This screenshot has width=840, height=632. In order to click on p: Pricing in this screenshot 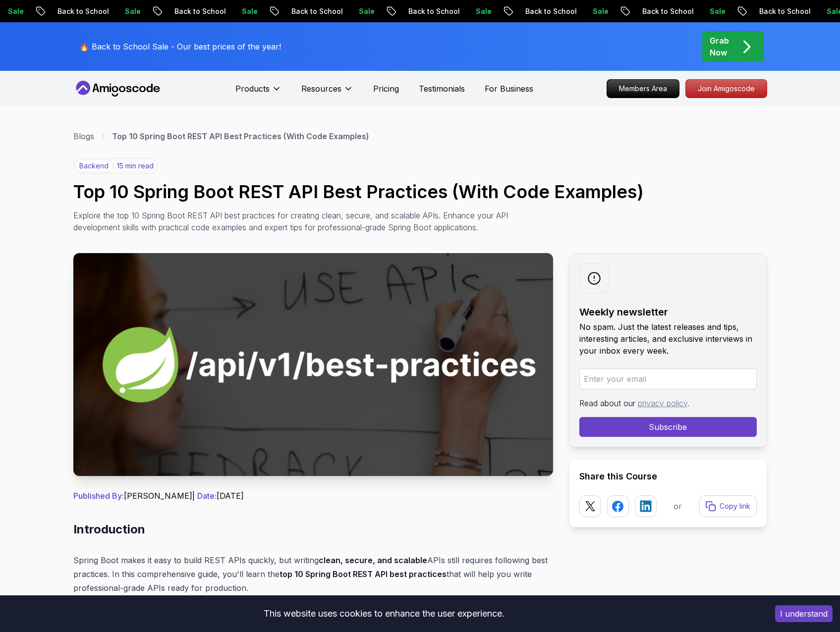, I will do `click(386, 89)`.